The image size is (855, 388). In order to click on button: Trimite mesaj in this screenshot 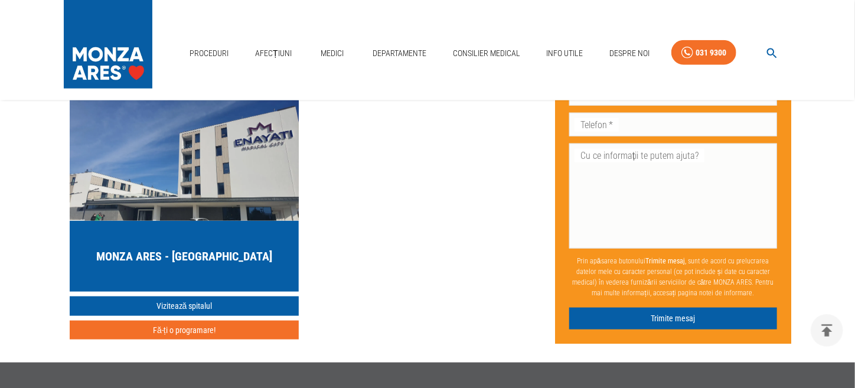, I will do `click(673, 319)`.